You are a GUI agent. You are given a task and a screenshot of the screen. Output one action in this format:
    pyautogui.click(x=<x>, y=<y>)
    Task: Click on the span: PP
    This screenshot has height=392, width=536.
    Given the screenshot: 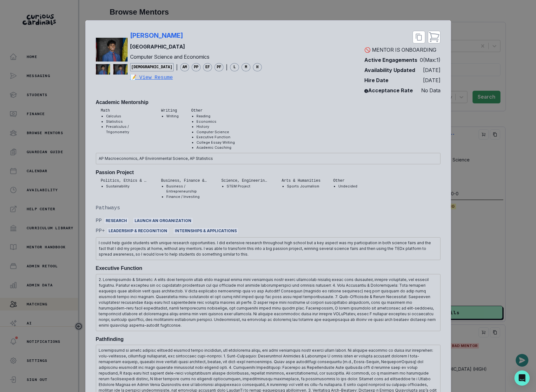 What is the action you would take?
    pyautogui.click(x=196, y=67)
    